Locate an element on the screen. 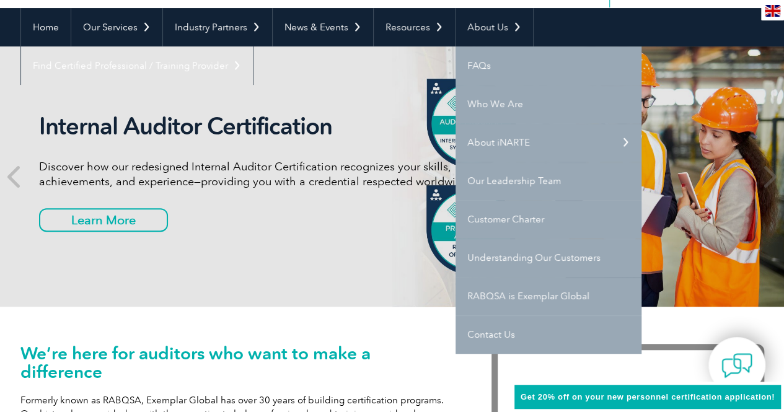 The image size is (784, 412). p: Discover how our redesigned Internal Auditor Certification recognizes your skills, achievements, ... is located at coordinates (272, 174).